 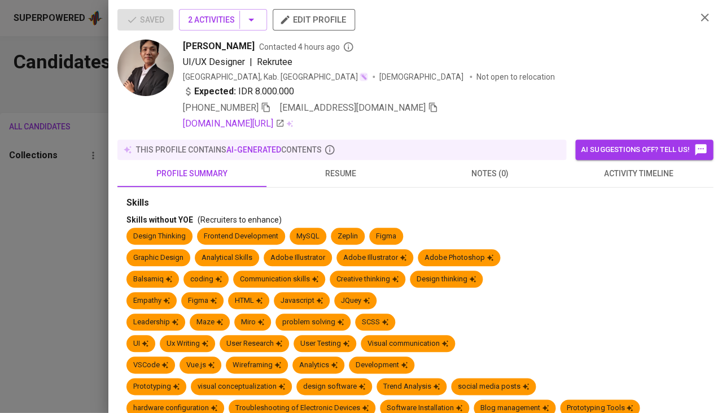 I want to click on div: Graphic Design, so click(x=158, y=257).